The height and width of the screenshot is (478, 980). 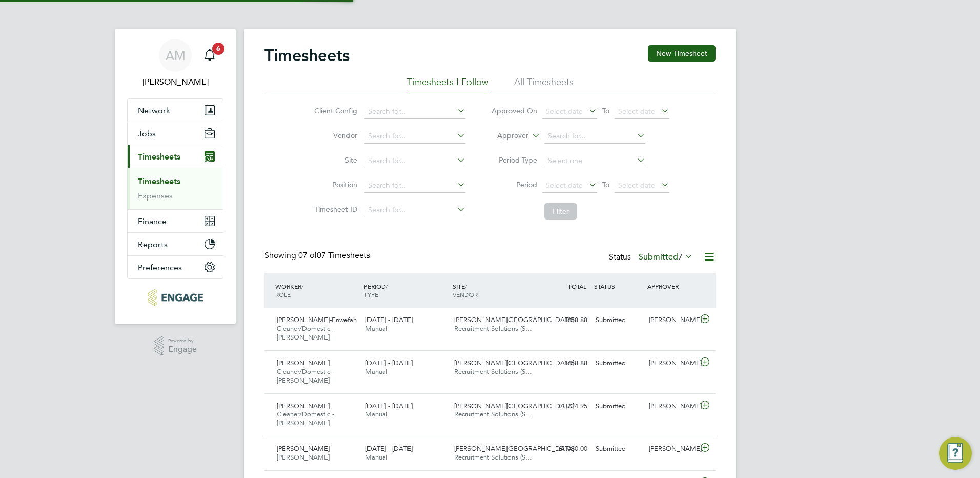 What do you see at coordinates (156, 195) in the screenshot?
I see `a: Expenses` at bounding box center [156, 195].